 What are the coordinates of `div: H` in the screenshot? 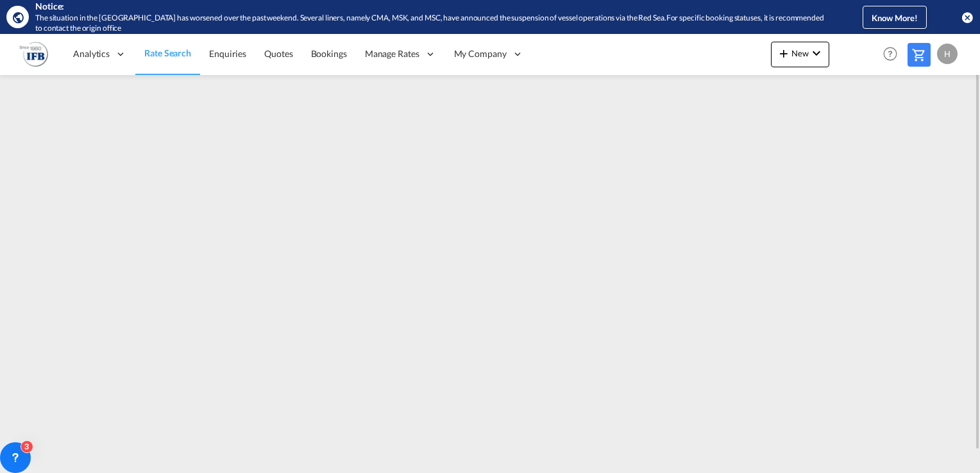 It's located at (948, 54).